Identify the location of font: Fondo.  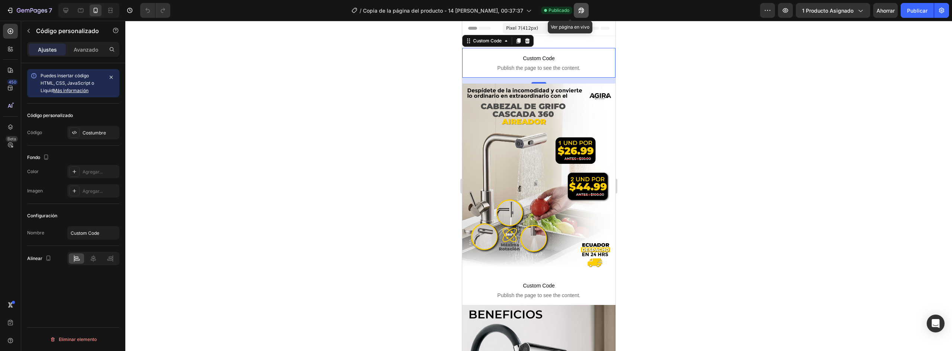
(33, 157).